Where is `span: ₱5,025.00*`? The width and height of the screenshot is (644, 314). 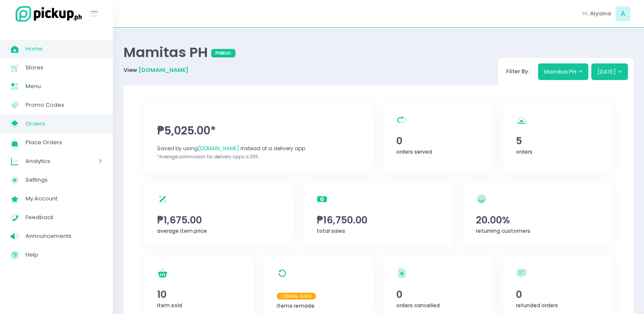 span: ₱5,025.00* is located at coordinates (259, 131).